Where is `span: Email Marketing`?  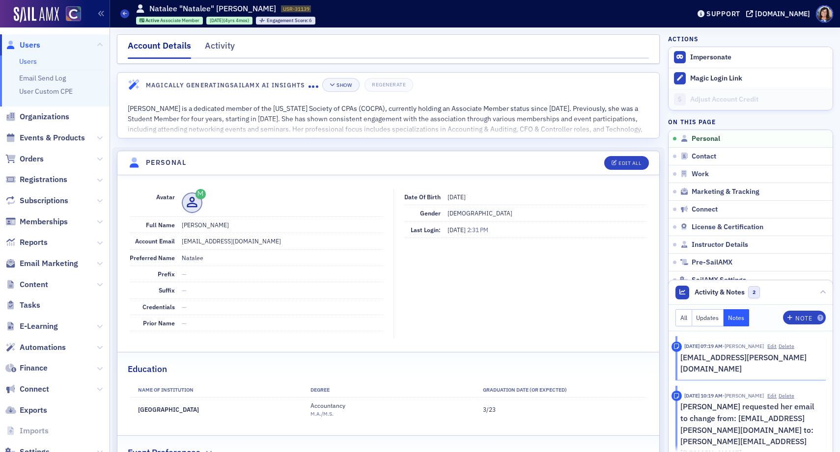
span: Email Marketing is located at coordinates (49, 264).